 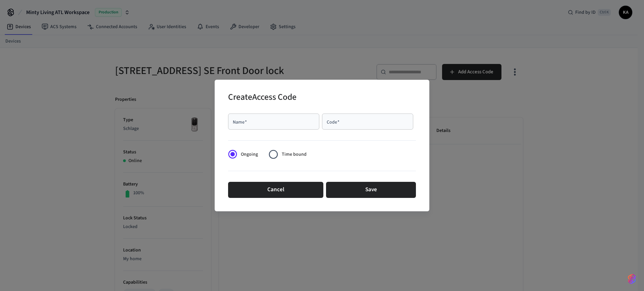 What do you see at coordinates (294, 155) in the screenshot?
I see `span: Time bound` at bounding box center [294, 155].